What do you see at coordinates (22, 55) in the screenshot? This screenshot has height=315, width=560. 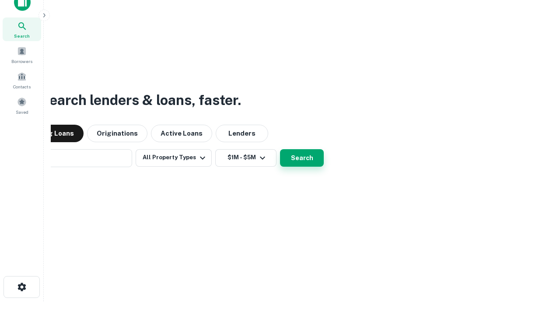 I see `div: Borrowers` at bounding box center [22, 55].